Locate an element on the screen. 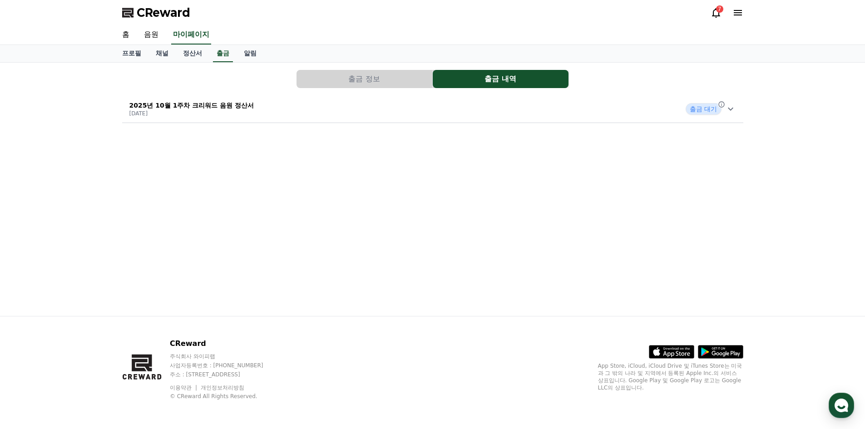 The height and width of the screenshot is (429, 865). span: 대화 is located at coordinates (89, 306).